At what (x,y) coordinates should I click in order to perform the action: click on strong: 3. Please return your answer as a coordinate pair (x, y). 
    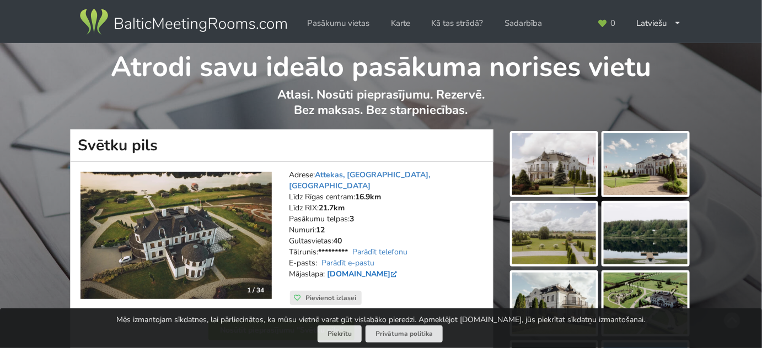
    Looking at the image, I should click on (352, 219).